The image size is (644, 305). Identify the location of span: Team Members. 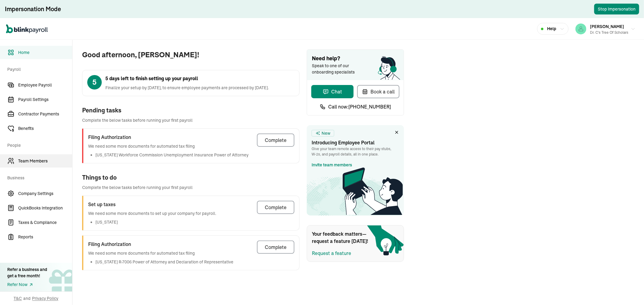
(45, 161).